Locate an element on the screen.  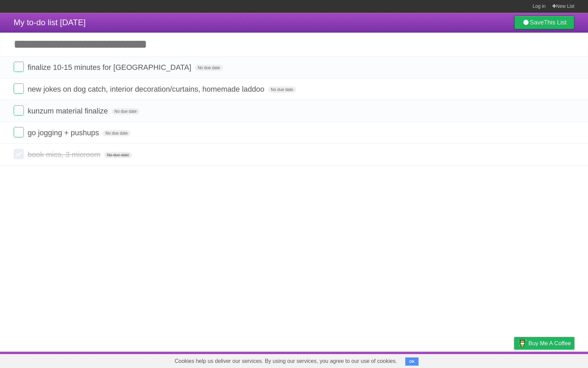
a: Buy me a coffee is located at coordinates (544, 343).